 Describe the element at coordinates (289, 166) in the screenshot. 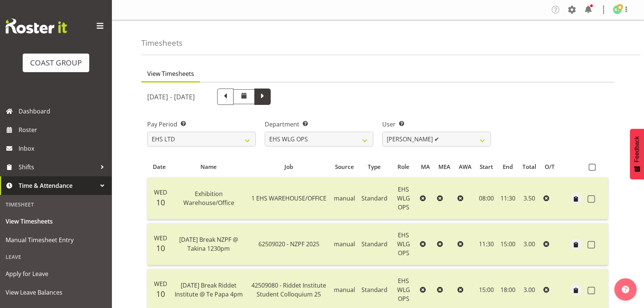

I see `span: Job` at that location.